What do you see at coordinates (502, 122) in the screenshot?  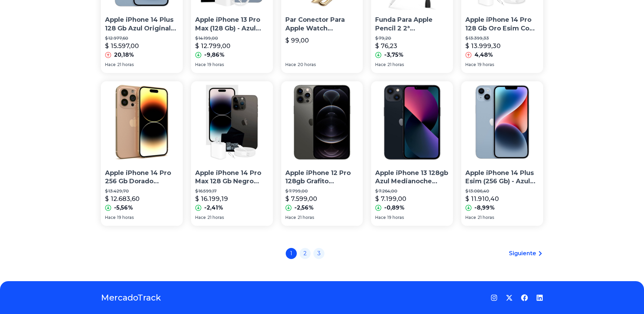 I see `img: Apple iPhone 14 Plus Esim (256 Gb) - Azul Liberado Grado A` at bounding box center [502, 122].